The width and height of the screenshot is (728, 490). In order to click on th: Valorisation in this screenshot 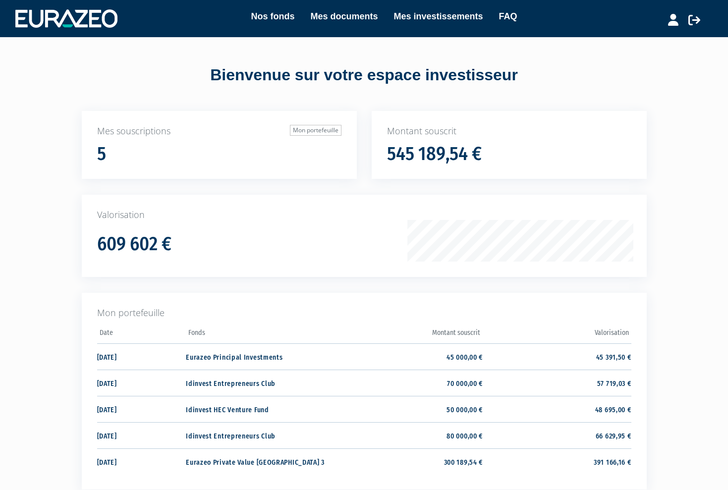, I will do `click(556, 334)`.